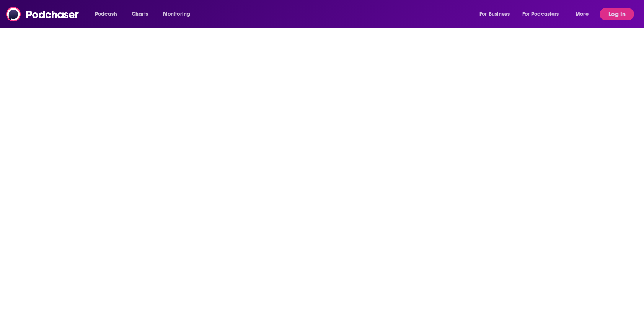 The height and width of the screenshot is (317, 644). Describe the element at coordinates (43, 14) in the screenshot. I see `a: Podchaser - Follow, Share and Rate Podcasts` at that location.